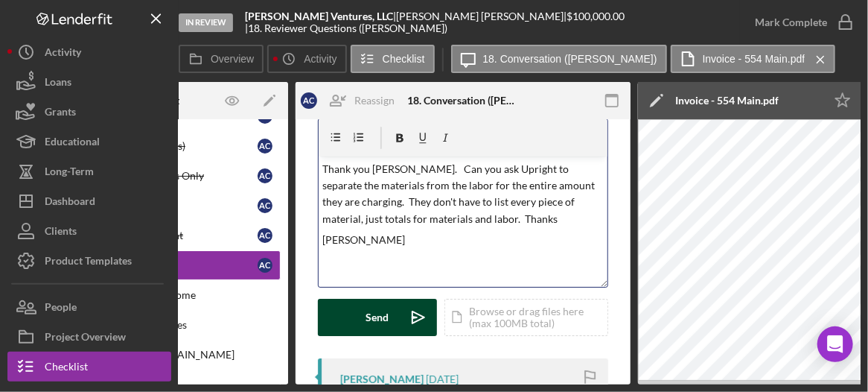 The image size is (868, 392). I want to click on button: Project Overview, so click(89, 337).